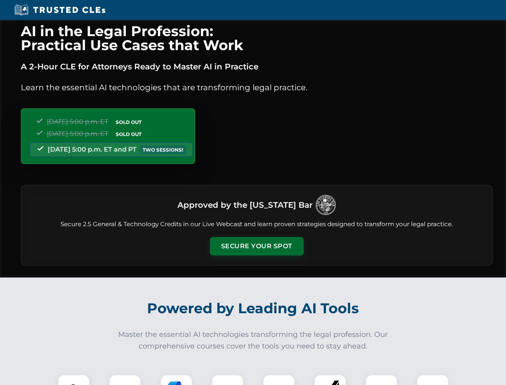 The height and width of the screenshot is (385, 506). Describe the element at coordinates (253, 308) in the screenshot. I see `h2: Powered by Leading AI Tools` at that location.